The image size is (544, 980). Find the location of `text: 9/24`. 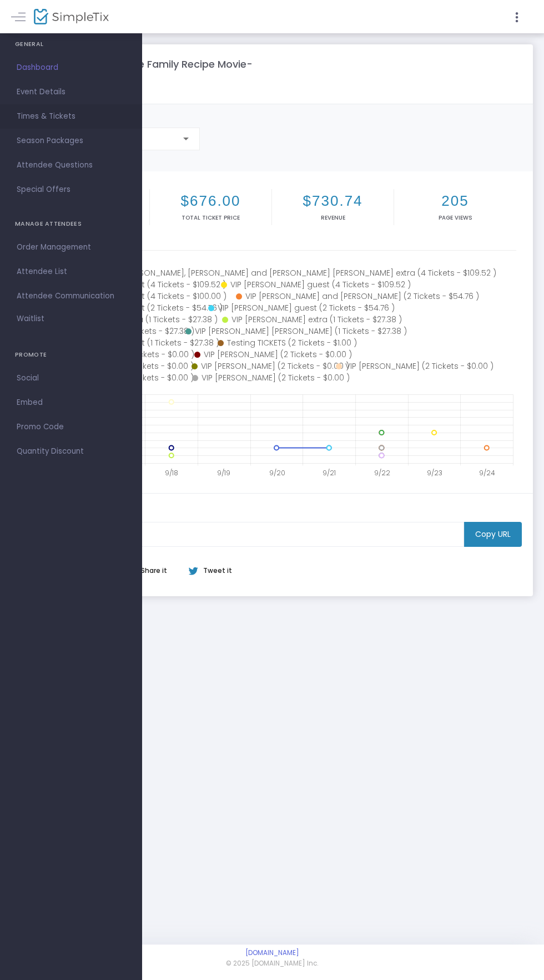

text: 9/24 is located at coordinates (486, 473).